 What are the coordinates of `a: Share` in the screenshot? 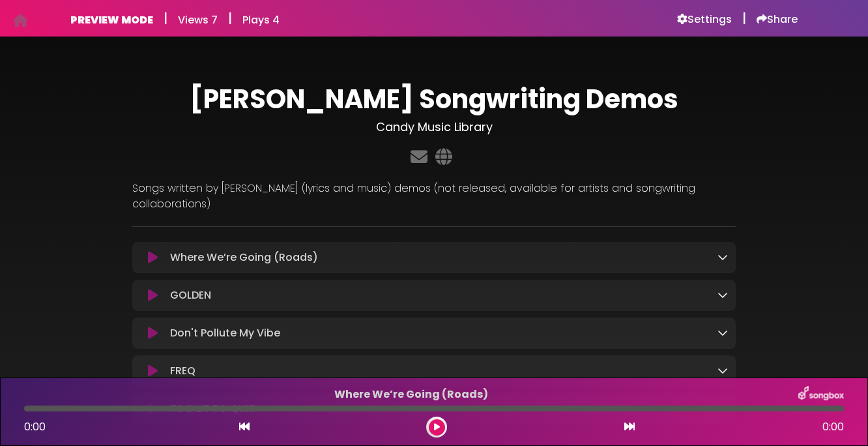 It's located at (777, 19).